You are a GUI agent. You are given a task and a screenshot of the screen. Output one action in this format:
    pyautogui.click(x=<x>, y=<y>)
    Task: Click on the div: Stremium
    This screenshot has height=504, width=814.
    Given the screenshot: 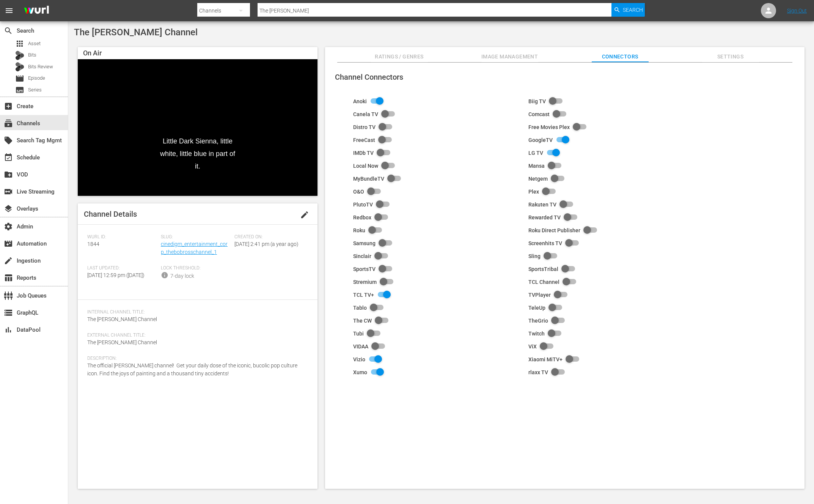 What is the action you would take?
    pyautogui.click(x=365, y=282)
    